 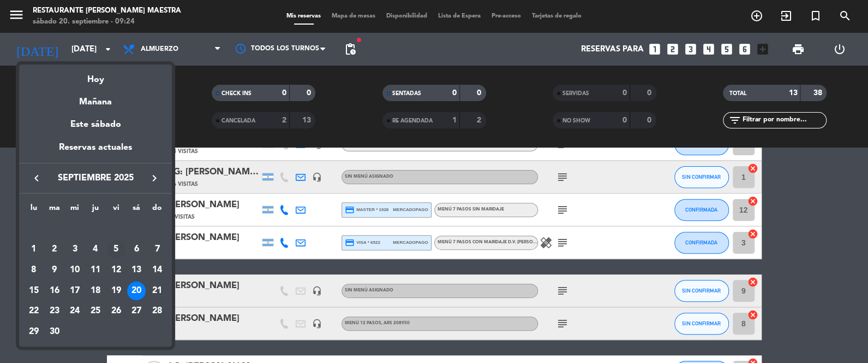 What do you see at coordinates (116, 210) in the screenshot?
I see `th: viernes` at bounding box center [116, 210].